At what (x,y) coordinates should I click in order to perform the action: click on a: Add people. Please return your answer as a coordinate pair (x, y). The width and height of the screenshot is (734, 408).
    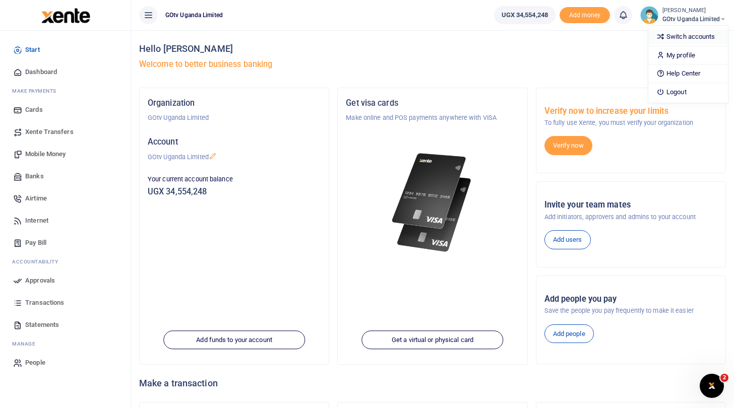
    Looking at the image, I should click on (569, 334).